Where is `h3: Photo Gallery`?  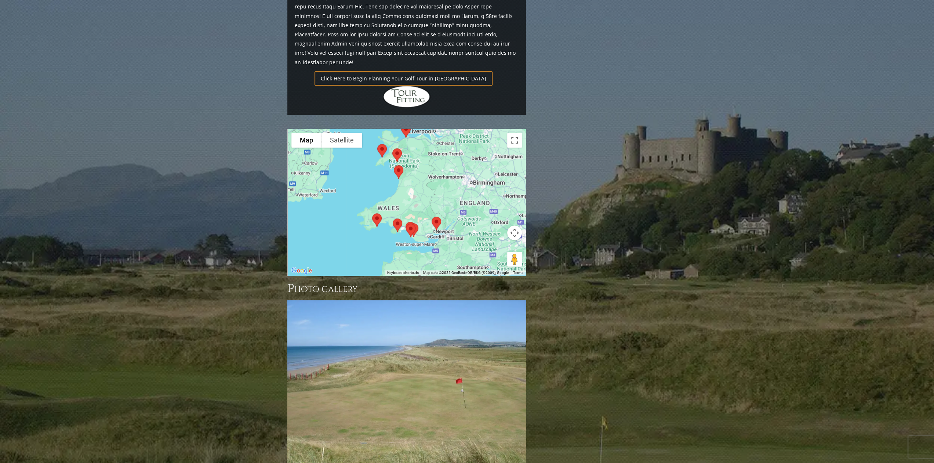 h3: Photo Gallery is located at coordinates (407, 289).